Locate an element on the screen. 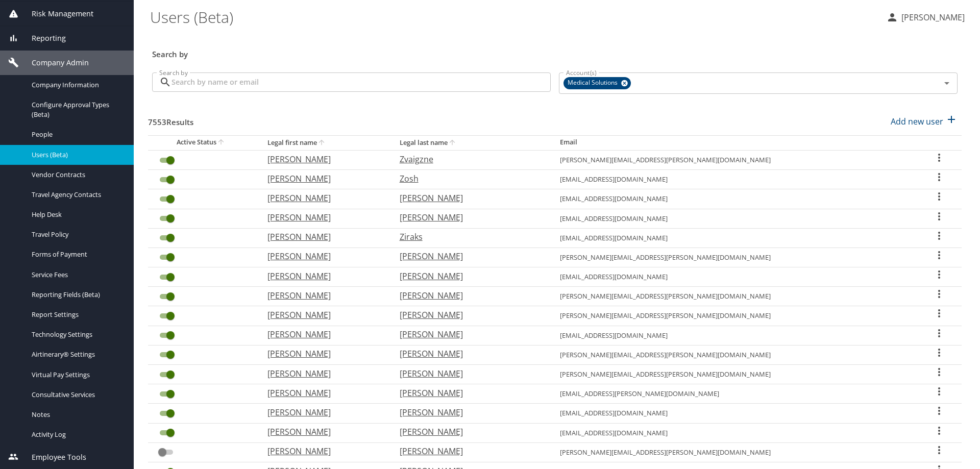  span: Technology Settings is located at coordinates (76, 335).